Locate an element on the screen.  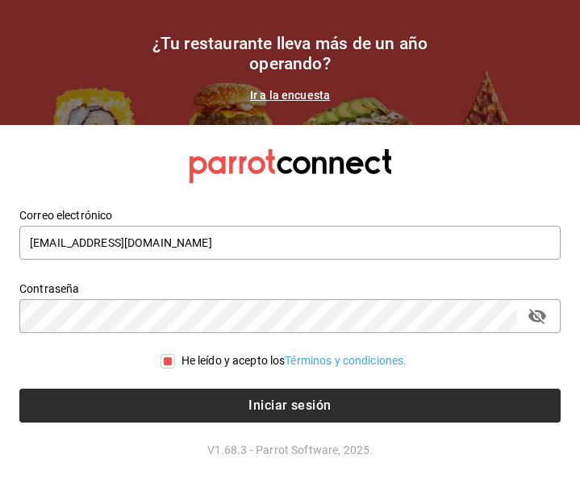
button: Iniciar sesión is located at coordinates (289, 405).